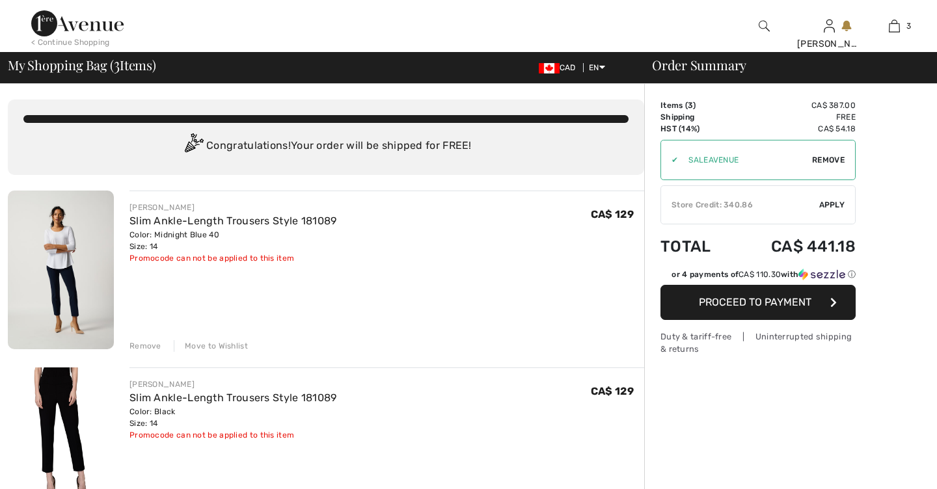  Describe the element at coordinates (829, 26) in the screenshot. I see `img: My Info` at that location.